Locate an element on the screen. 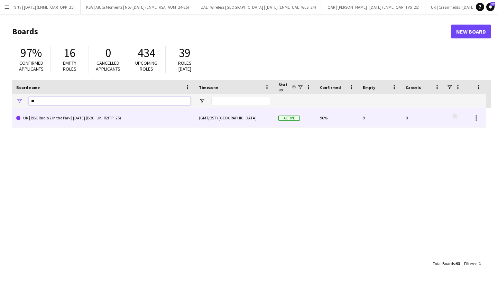  span: Filtered is located at coordinates (471, 263).